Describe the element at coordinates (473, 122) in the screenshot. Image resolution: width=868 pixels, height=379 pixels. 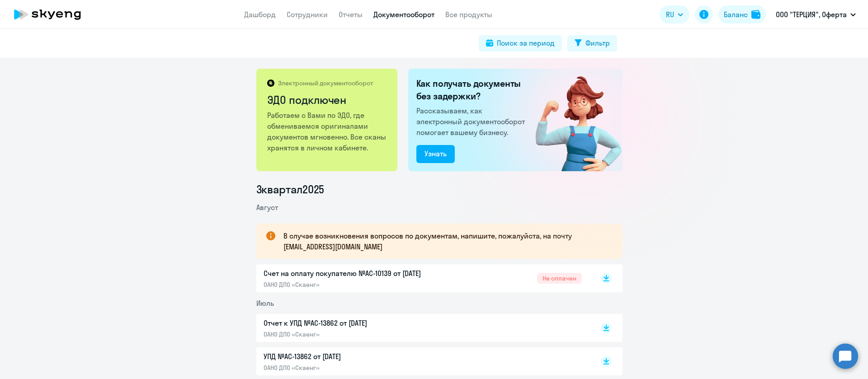
I see `p: Рассказываем, как электронный документооборот помогает вашему бизнесу.` at that location.